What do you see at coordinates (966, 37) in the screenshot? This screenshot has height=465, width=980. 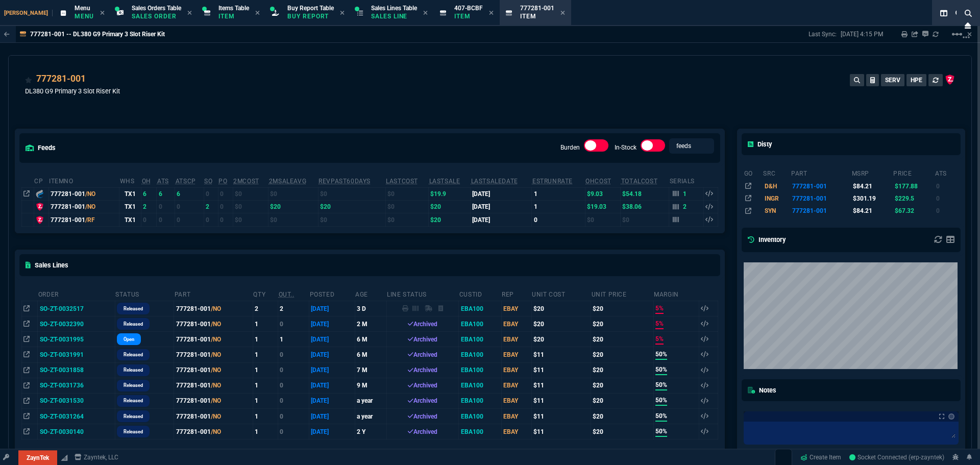 I see `nx-icon: Open New Tab` at bounding box center [966, 37].